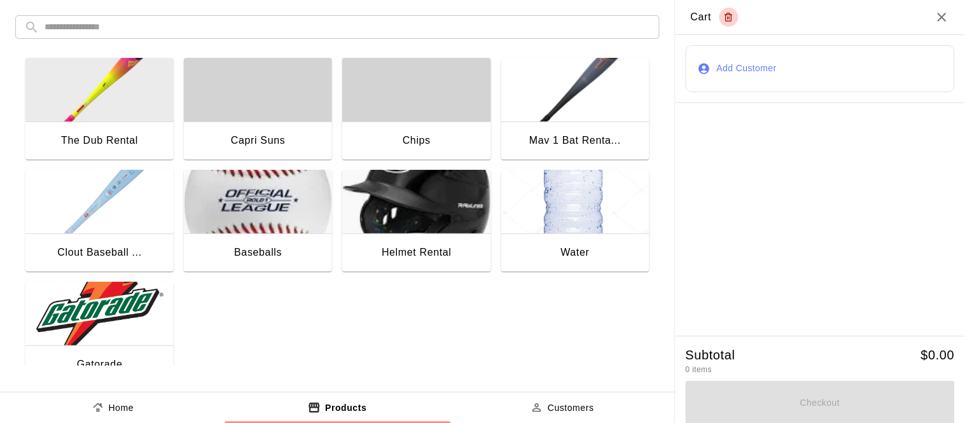  What do you see at coordinates (99, 314) in the screenshot?
I see `img: Gatorade` at bounding box center [99, 314].